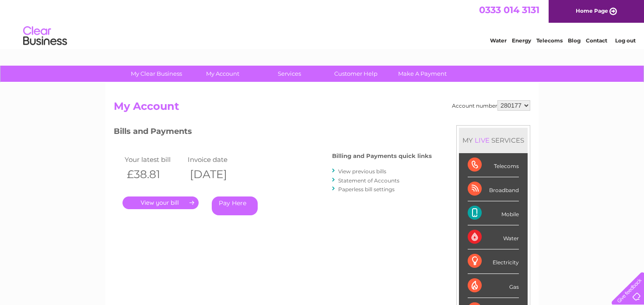  What do you see at coordinates (356, 74) in the screenshot?
I see `a: Customer Help` at bounding box center [356, 74].